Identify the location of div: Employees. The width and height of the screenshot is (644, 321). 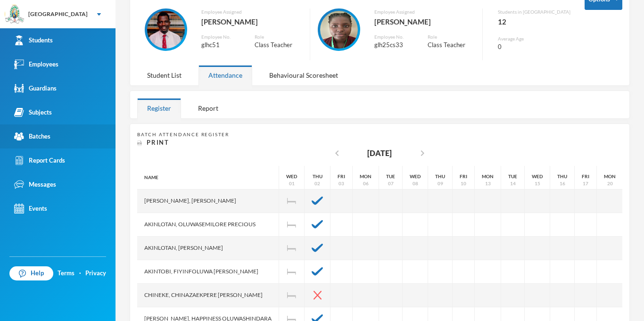
(36, 64).